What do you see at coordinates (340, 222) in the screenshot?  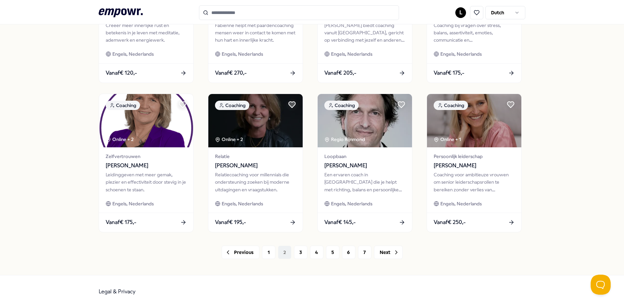 I see `span: Vanaf € 145,-` at bounding box center [340, 222].